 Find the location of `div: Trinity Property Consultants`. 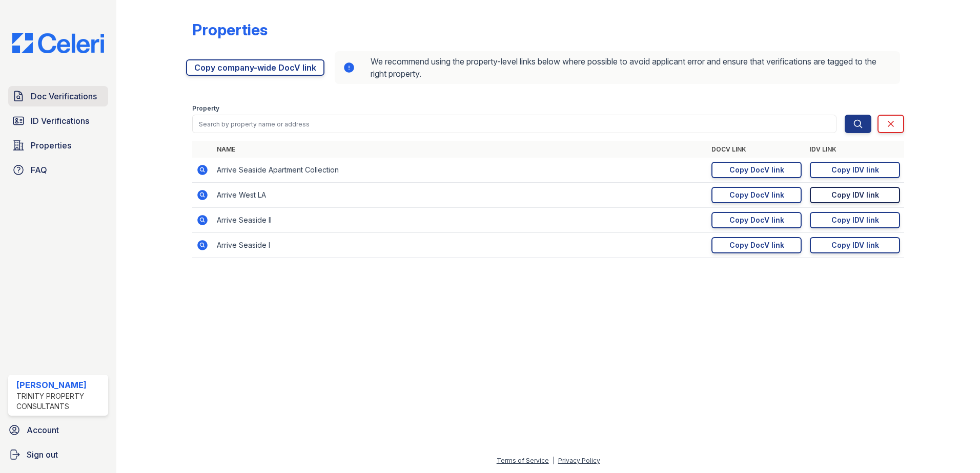

div: Trinity Property Consultants is located at coordinates (60, 401).